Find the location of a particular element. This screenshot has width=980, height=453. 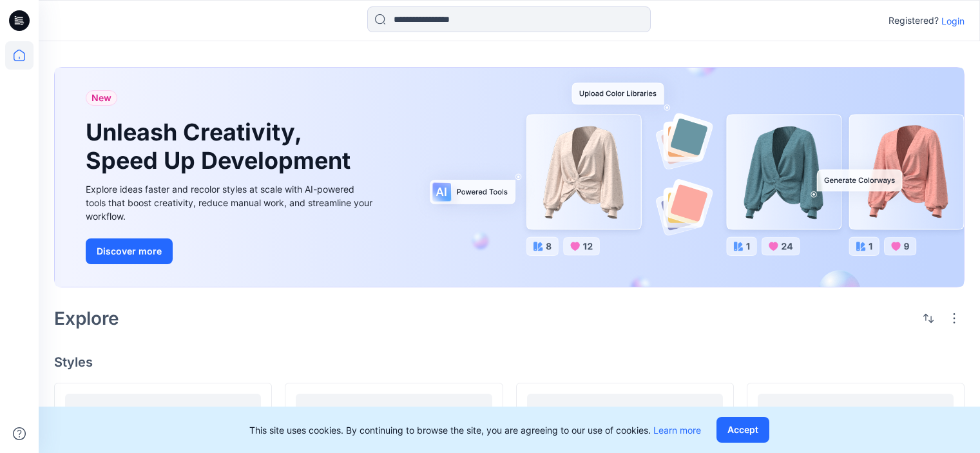

h4: Styles is located at coordinates (509, 362).